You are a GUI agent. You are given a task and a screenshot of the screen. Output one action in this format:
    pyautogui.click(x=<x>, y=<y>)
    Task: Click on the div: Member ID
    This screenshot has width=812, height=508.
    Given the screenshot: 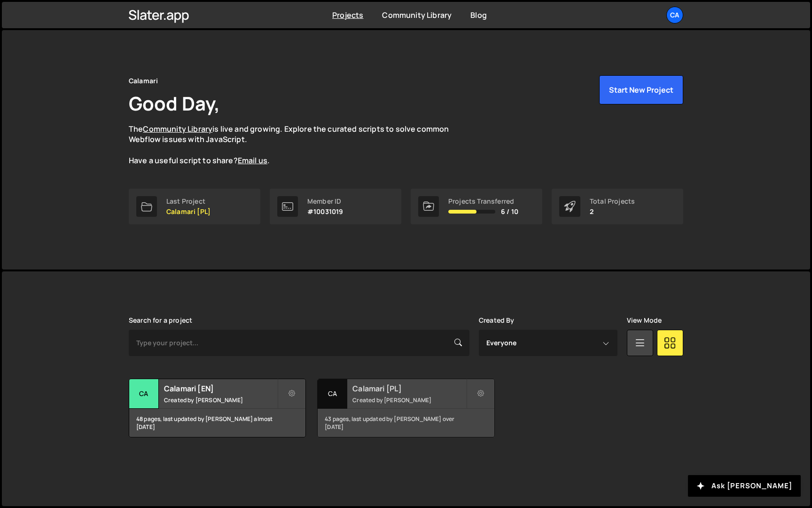 What is the action you would take?
    pyautogui.click(x=325, y=201)
    